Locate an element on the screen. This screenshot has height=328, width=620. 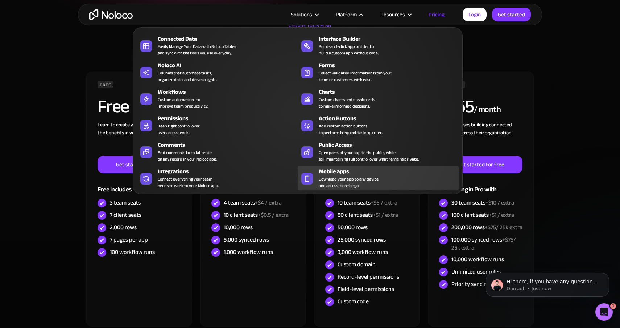
div: 100,000 synced rows is located at coordinates (487, 243).